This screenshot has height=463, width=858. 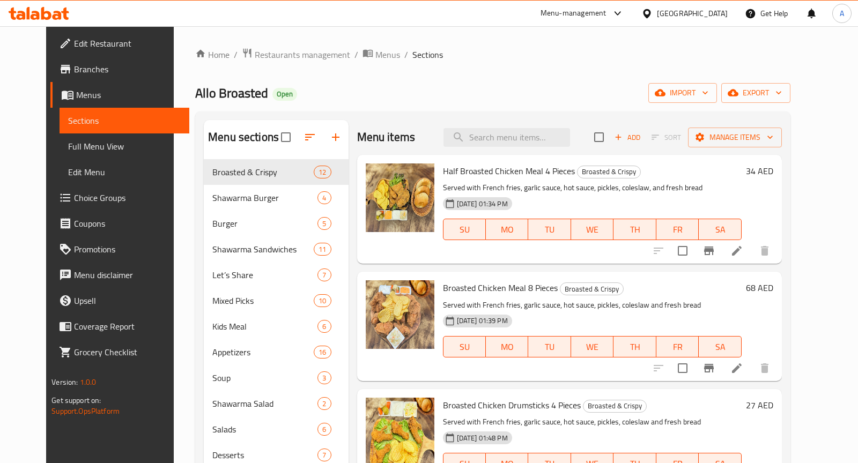 I want to click on span: Burger, so click(x=265, y=224).